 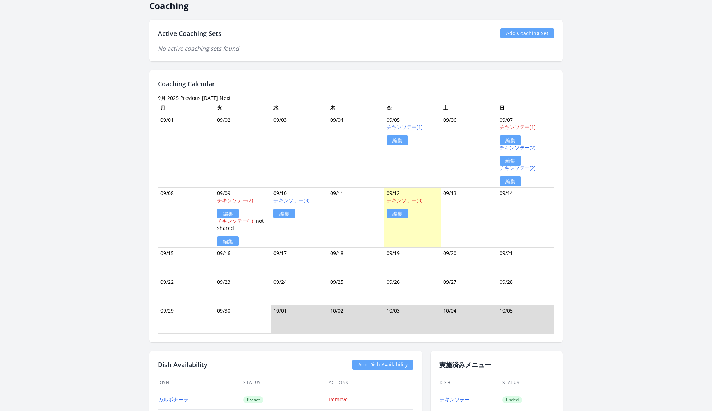 I want to click on td: 09/10, so click(x=300, y=217).